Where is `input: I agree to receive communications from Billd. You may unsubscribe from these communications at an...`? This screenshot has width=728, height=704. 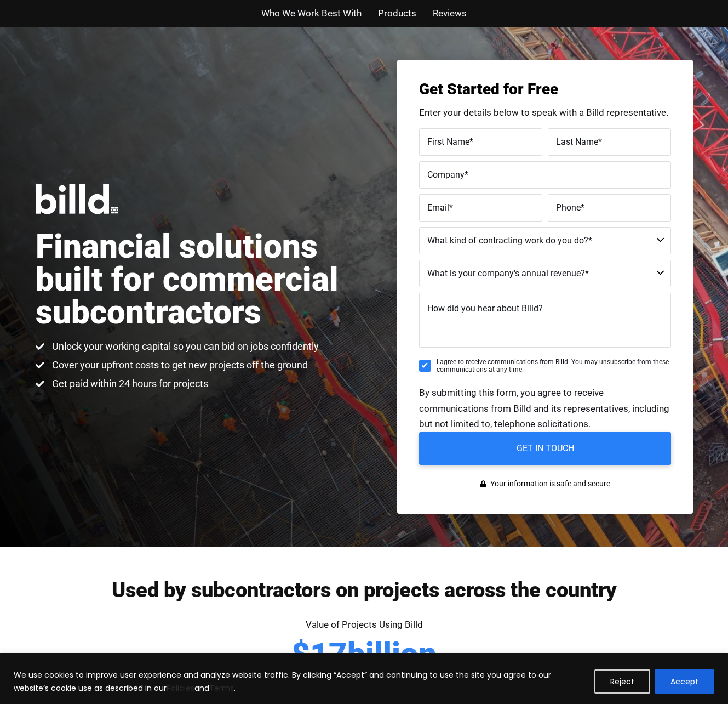 input: I agree to receive communications from Billd. You may unsubscribe from these communications at an... is located at coordinates (425, 365).